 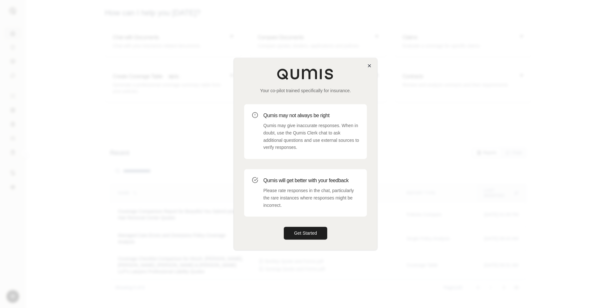 What do you see at coordinates (306, 233) in the screenshot?
I see `button: Get Started` at bounding box center [306, 233].